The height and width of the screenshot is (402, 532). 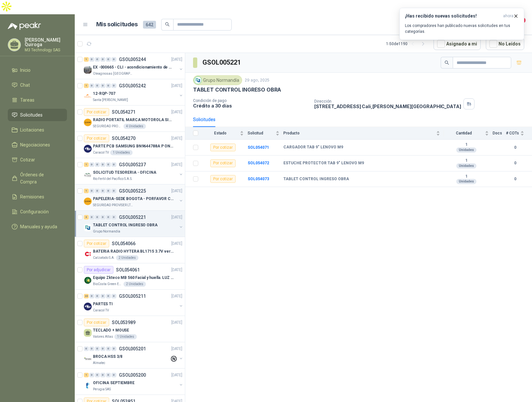 What do you see at coordinates (123, 244) in the screenshot?
I see `p: SOL054066` at bounding box center [123, 244].